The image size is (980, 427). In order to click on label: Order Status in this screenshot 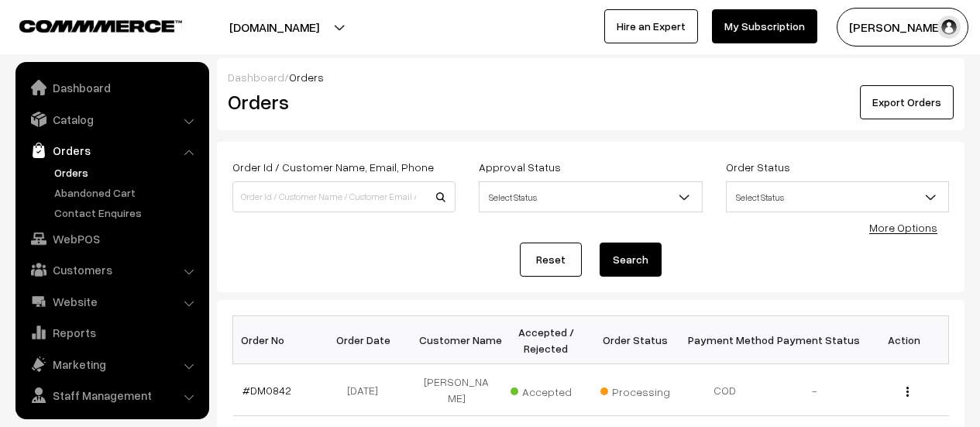, I will do `click(758, 166)`.